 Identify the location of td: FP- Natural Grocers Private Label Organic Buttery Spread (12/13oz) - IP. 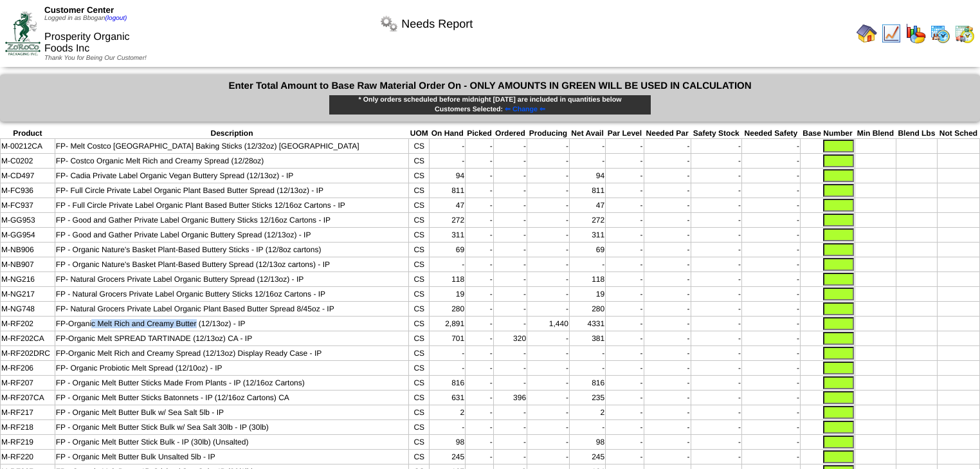
(232, 279).